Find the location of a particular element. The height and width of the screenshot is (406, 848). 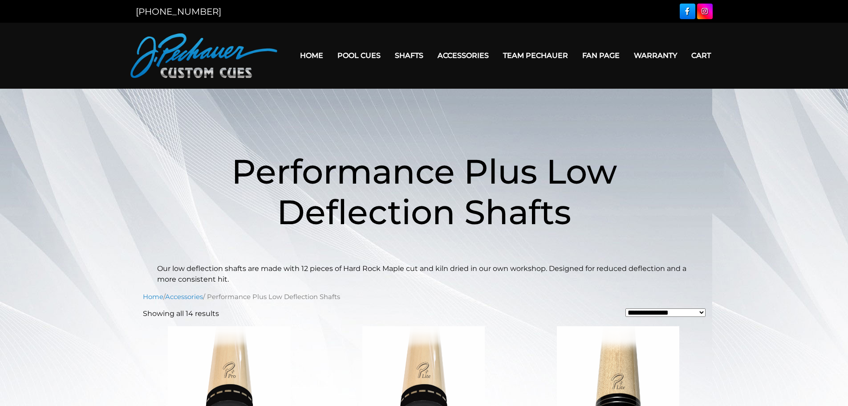

span: Performance Plus Low Deflection Shafts is located at coordinates (424, 191).